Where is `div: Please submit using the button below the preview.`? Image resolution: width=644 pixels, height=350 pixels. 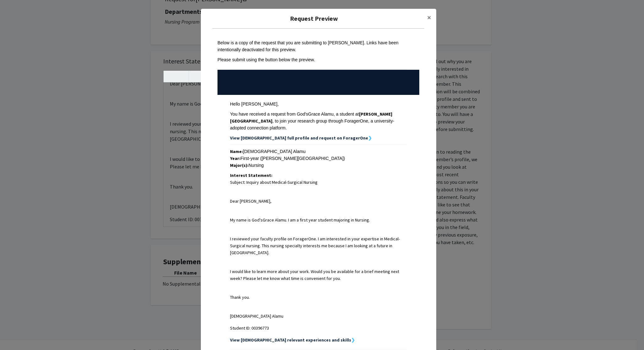 div: Please submit using the button below the preview. is located at coordinates (318, 60).